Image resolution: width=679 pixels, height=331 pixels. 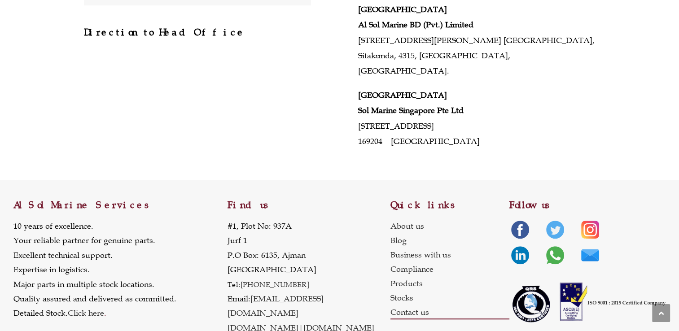 I want to click on a: Contact us, so click(x=450, y=312).